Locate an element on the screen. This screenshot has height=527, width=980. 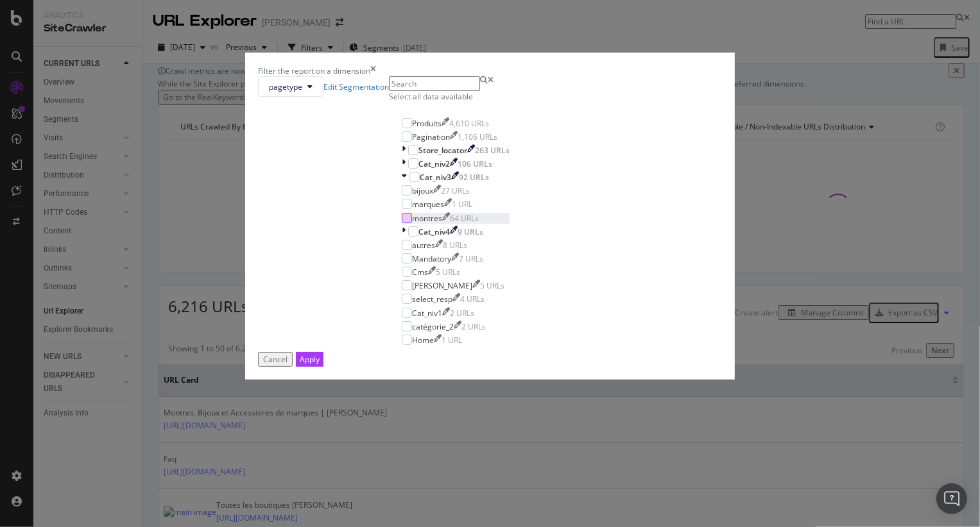
div: 106 URLs is located at coordinates (475, 163).